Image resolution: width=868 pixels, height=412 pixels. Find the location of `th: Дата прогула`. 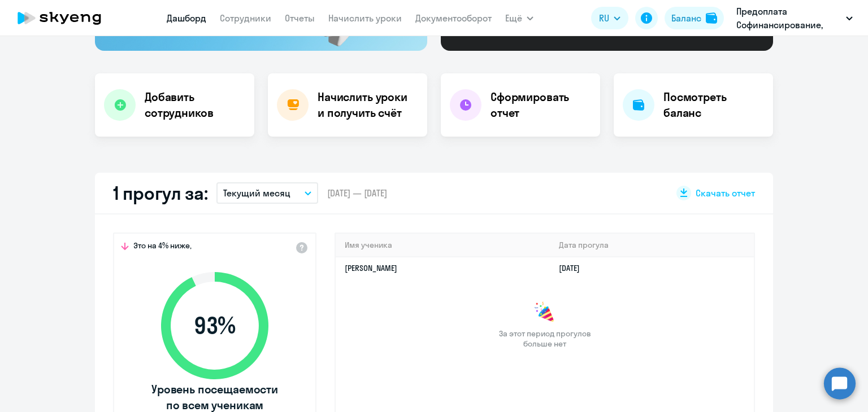

th: Дата прогула is located at coordinates (651, 245).